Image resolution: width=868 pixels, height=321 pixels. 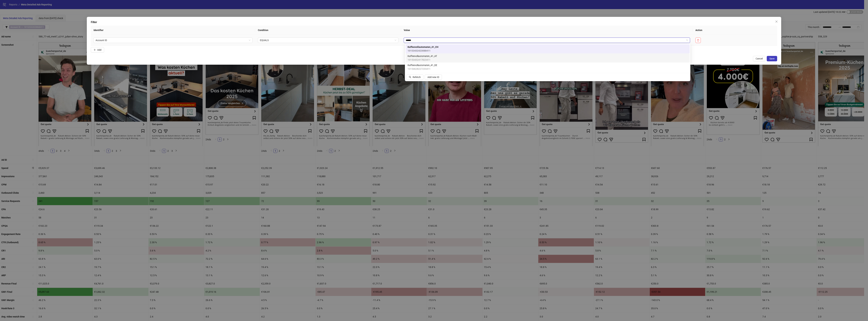 I want to click on span: Refetch, so click(x=417, y=77).